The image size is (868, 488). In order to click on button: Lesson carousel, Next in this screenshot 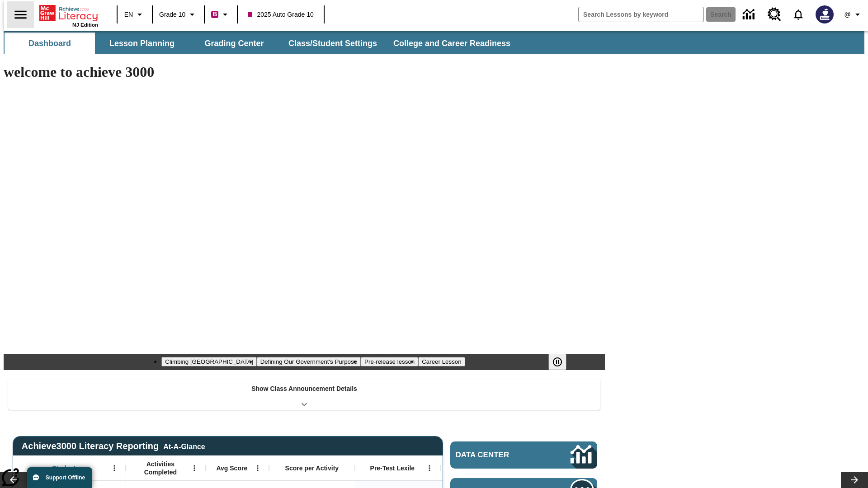, I will do `click(854, 480)`.